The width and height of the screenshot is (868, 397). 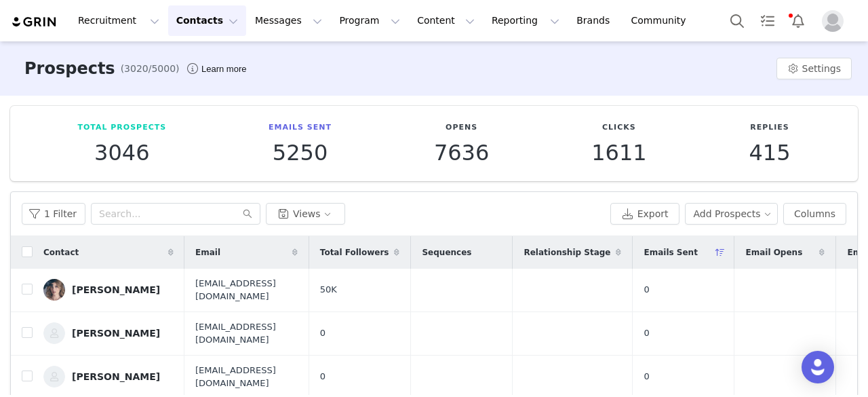 I want to click on p: Emails Sent, so click(x=300, y=127).